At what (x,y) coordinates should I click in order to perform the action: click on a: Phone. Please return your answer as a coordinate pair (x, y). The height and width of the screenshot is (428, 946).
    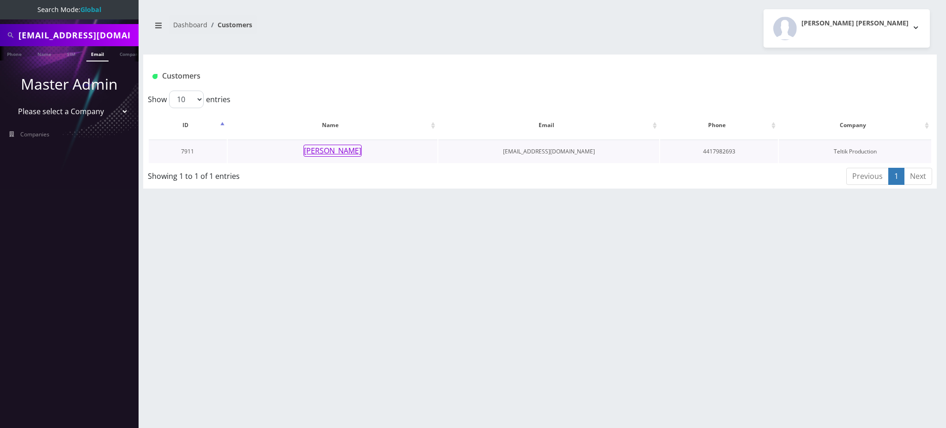
    Looking at the image, I should click on (14, 53).